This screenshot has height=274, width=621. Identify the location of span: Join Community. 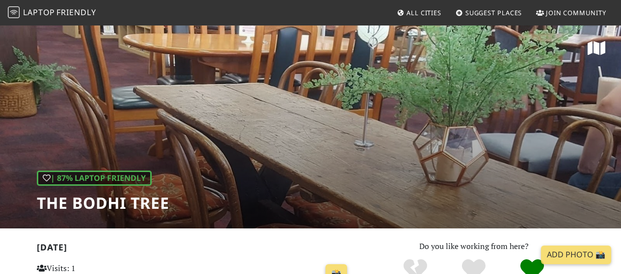
(576, 13).